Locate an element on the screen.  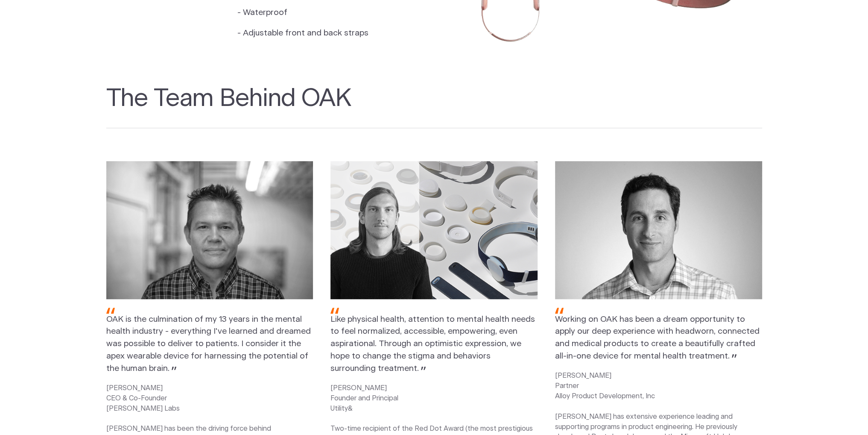
span: OAK is the culmination of my 13 years in the mental health industry - everything I've learned and... is located at coordinates (209, 344).